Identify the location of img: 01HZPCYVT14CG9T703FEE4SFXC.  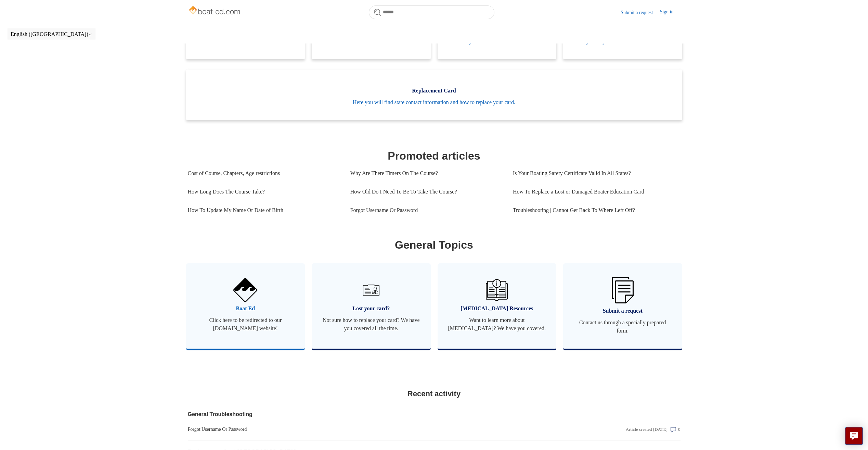
(371, 290).